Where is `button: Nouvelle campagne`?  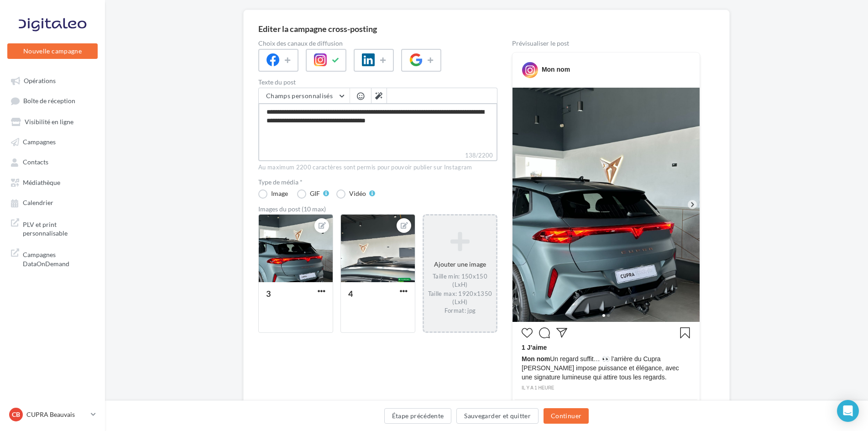 button: Nouvelle campagne is located at coordinates (53, 51).